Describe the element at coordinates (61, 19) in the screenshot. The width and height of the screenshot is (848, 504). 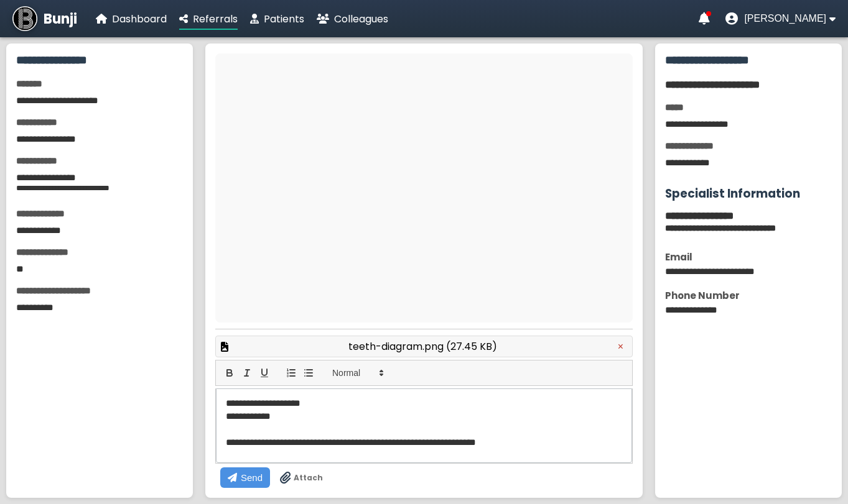
I see `span: Bunji` at that location.